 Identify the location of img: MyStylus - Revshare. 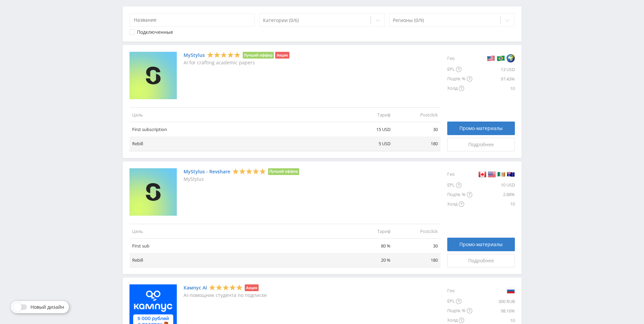
(153, 192).